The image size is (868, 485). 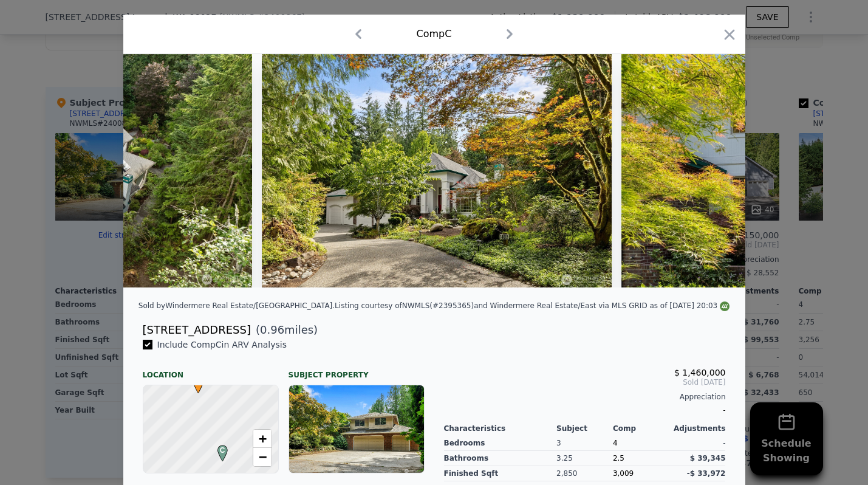 I want to click on span: Include Comp C in ARV Analysis, so click(x=222, y=344).